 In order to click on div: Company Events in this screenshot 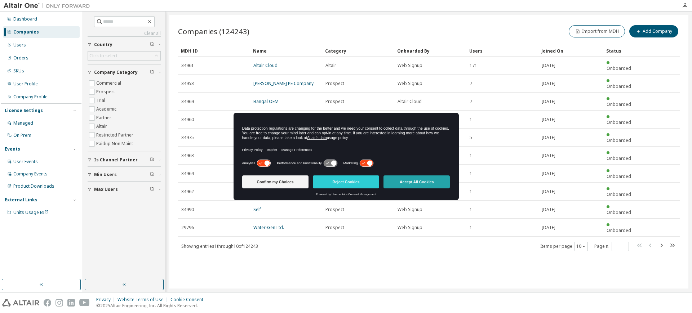, I will do `click(30, 174)`.